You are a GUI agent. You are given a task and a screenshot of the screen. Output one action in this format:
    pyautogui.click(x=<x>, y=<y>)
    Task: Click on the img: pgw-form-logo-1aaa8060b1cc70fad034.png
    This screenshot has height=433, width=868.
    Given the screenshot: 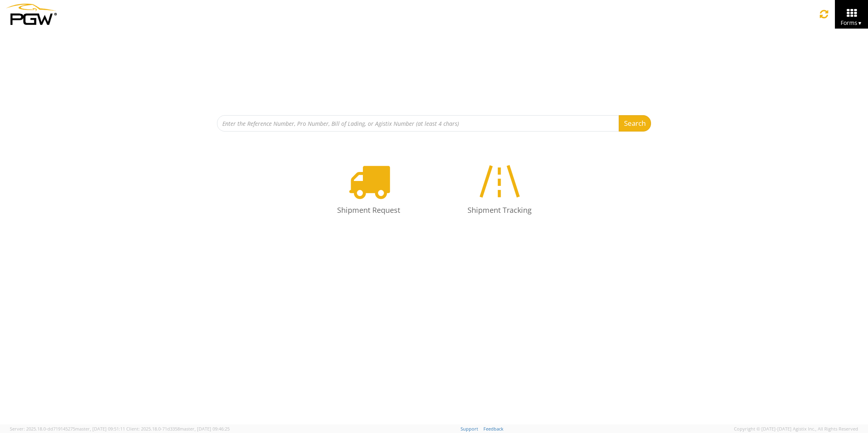 What is the action you would take?
    pyautogui.click(x=32, y=14)
    